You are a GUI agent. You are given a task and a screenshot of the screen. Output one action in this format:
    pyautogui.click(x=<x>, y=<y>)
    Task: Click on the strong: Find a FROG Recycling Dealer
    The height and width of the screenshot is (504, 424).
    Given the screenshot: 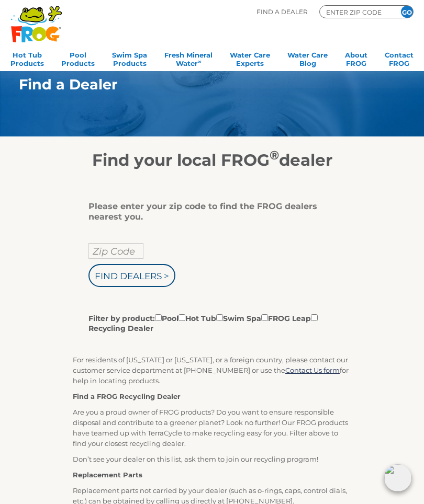 What is the action you would take?
    pyautogui.click(x=126, y=396)
    